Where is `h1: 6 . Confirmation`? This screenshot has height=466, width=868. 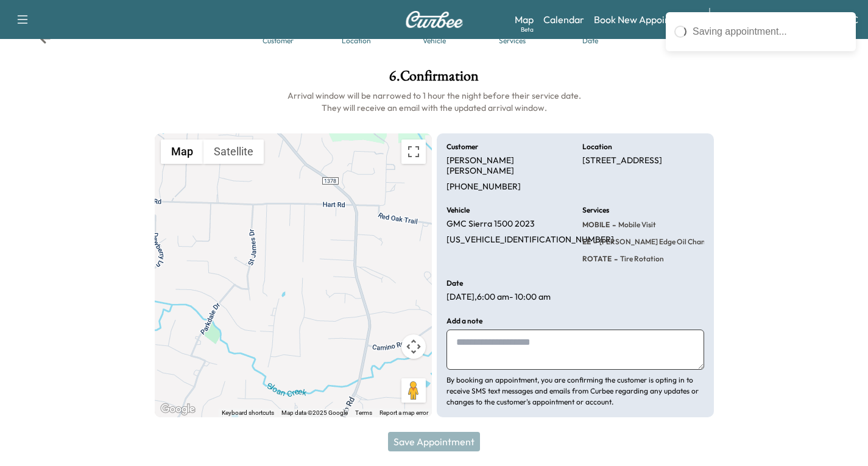
h1: 6 . Confirmation is located at coordinates (435, 79).